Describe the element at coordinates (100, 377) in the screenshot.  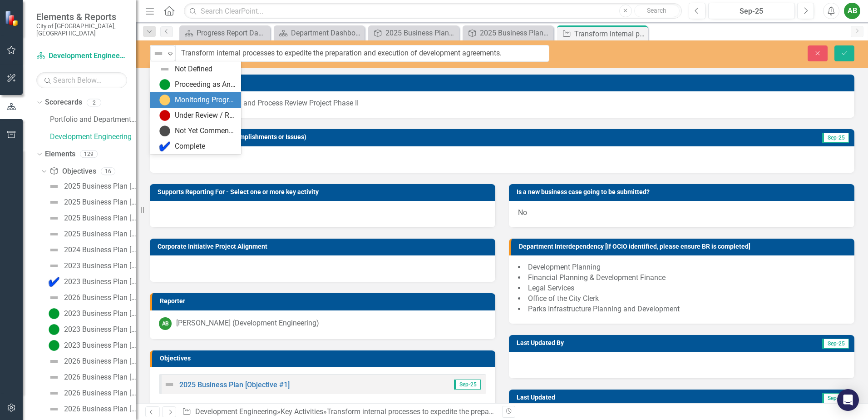
I see `div: 2026 Business Plan [Objective #2]` at that location.